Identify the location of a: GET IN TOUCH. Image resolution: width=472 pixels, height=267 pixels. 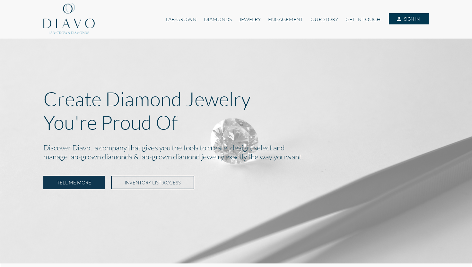
(363, 19).